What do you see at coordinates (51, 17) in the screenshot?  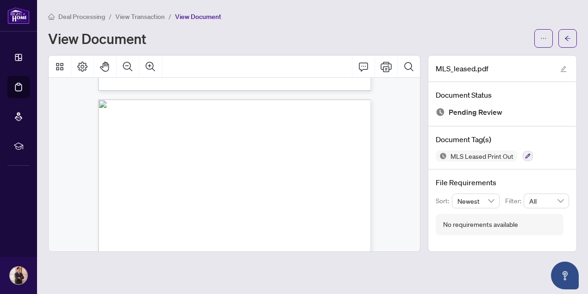 I see `span: home` at bounding box center [51, 17].